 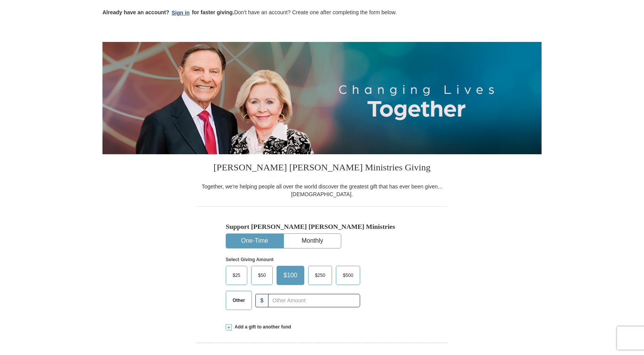 I want to click on input: Other Amount, so click(x=314, y=300).